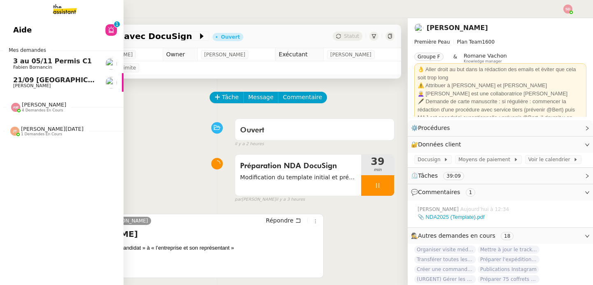 Image resolution: width=593 pixels, height=285 pixels. I want to click on span: Préparation NDA DocuSign, so click(298, 166).